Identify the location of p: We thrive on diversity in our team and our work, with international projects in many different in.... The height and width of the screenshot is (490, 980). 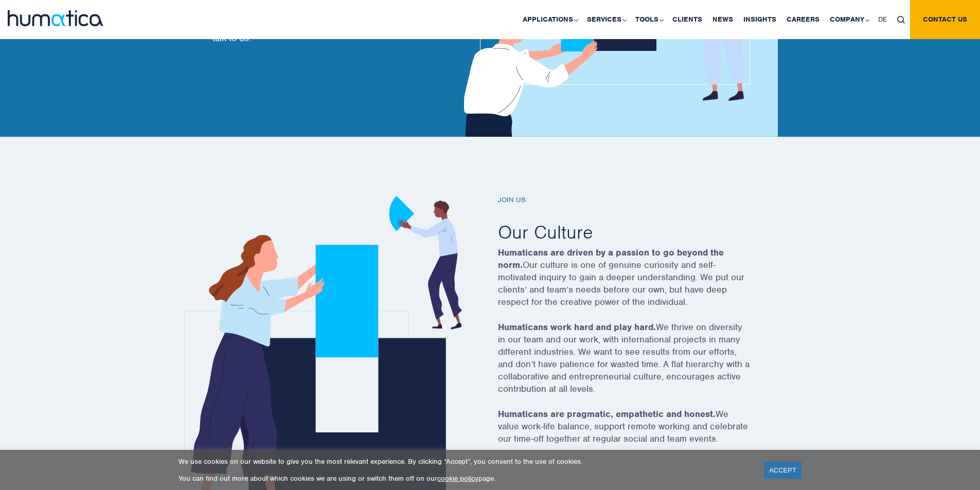
(637, 364).